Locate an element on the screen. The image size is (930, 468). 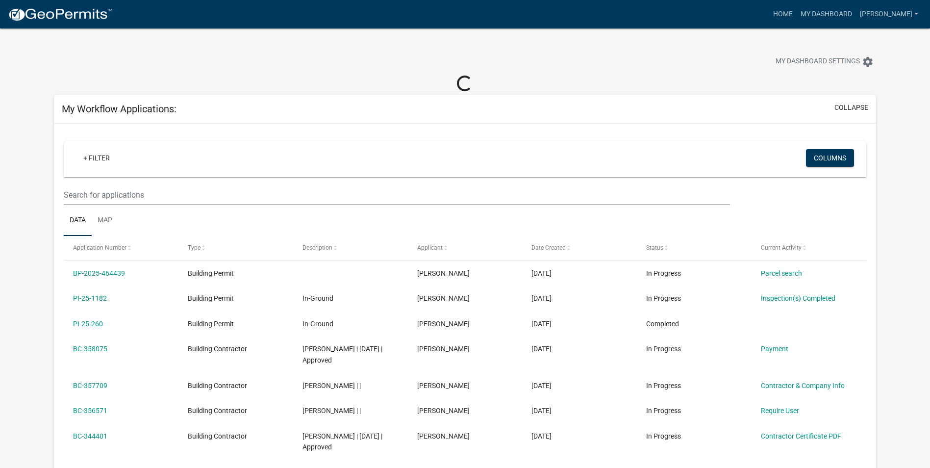
a: Home is located at coordinates (783, 14).